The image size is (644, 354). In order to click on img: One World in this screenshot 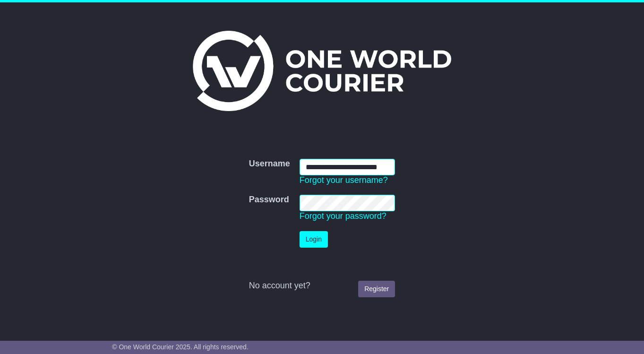, I will do `click(322, 71)`.